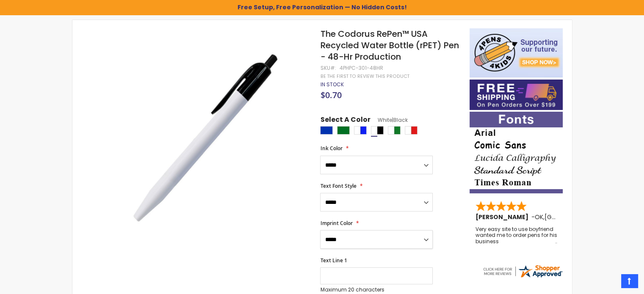 This screenshot has height=294, width=644. I want to click on a: Be the first to review this product, so click(364, 76).